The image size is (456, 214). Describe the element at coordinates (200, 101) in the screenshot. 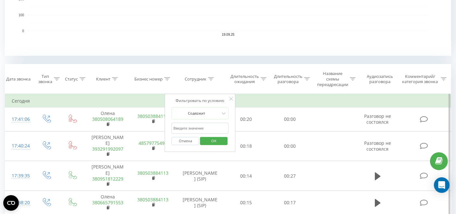

I see `div: Фильтровать по условию` at that location.